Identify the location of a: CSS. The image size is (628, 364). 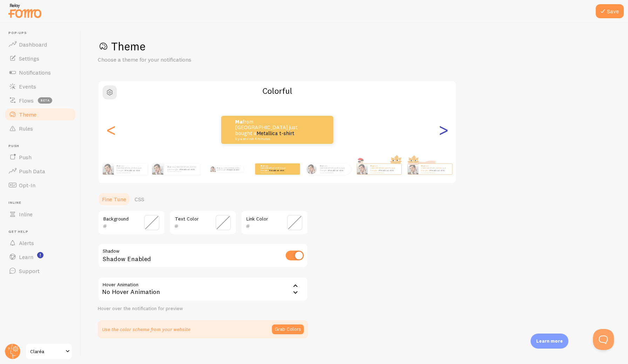
(139, 199).